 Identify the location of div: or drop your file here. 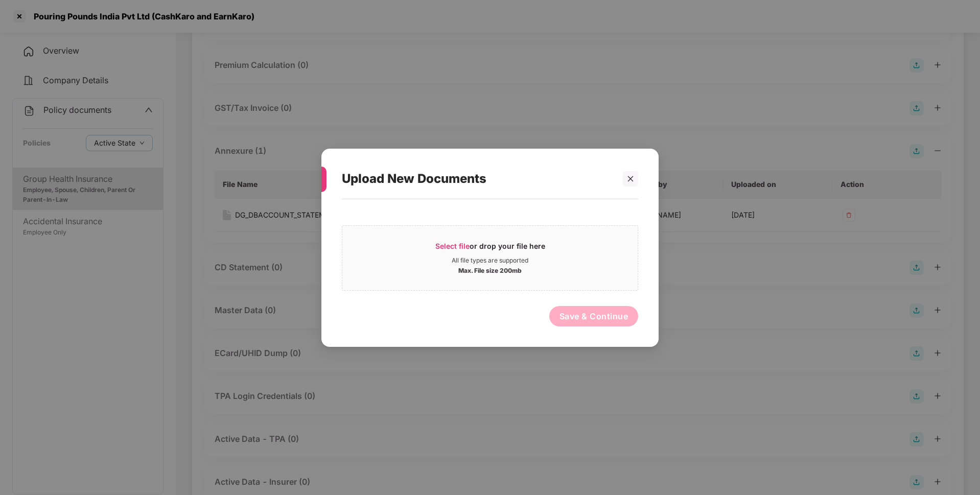
(490, 248).